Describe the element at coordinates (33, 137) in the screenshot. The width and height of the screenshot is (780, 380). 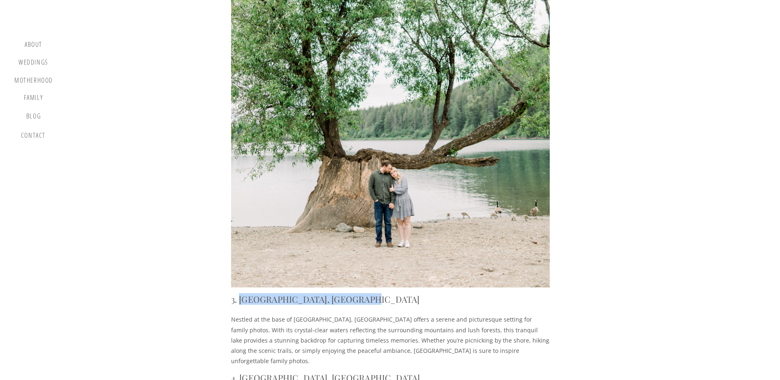
I see `a: contact` at that location.